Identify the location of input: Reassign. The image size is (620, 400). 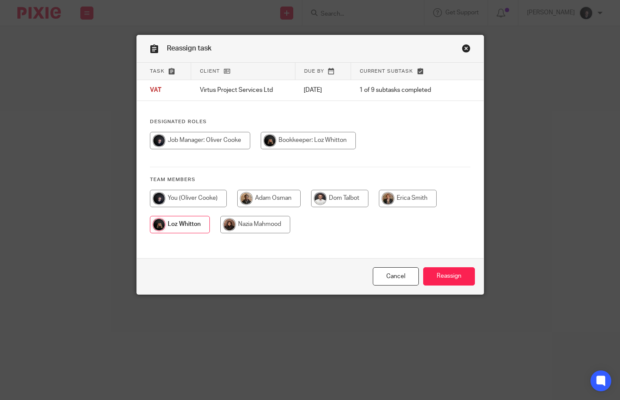
(449, 276).